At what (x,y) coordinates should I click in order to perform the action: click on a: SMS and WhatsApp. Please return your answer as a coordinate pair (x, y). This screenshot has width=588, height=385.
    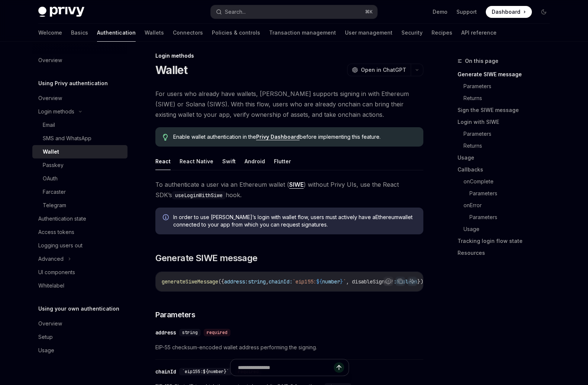
    Looking at the image, I should click on (80, 138).